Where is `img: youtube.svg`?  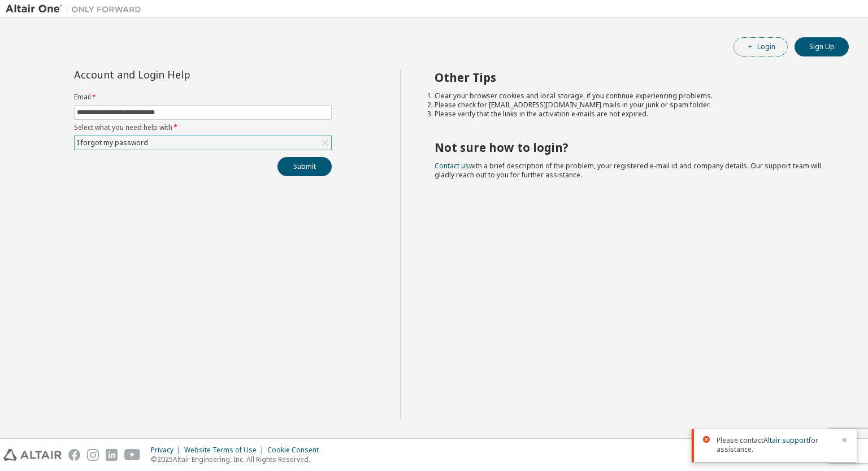
img: youtube.svg is located at coordinates (132, 455).